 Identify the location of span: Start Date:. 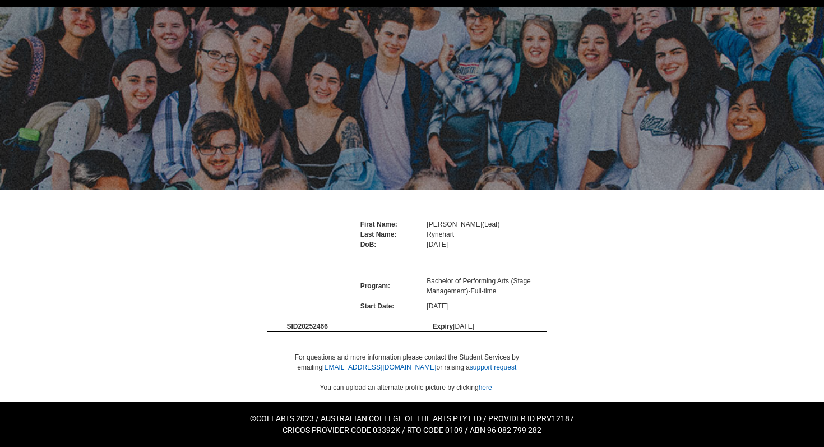
(377, 306).